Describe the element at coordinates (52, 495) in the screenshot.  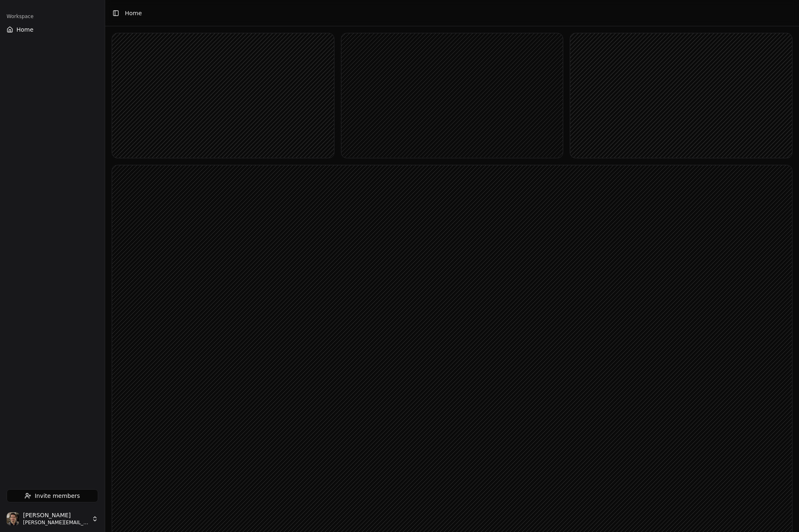
I see `button: Invite members` at that location.